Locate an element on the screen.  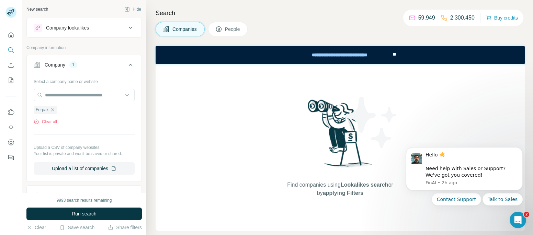
div: Watch our October Product update is located at coordinates (184, 9).